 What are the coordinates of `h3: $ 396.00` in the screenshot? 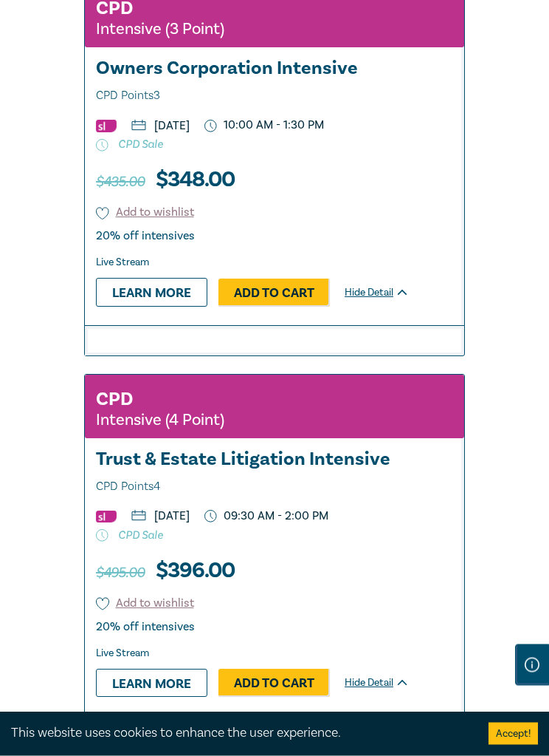 It's located at (165, 571).